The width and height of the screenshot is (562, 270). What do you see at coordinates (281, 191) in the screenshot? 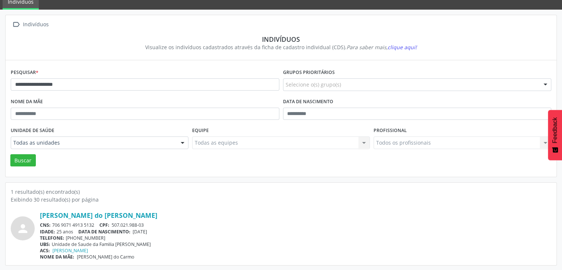
I see `div: 1 resultado(s) encontrado(s)` at bounding box center [281, 191].